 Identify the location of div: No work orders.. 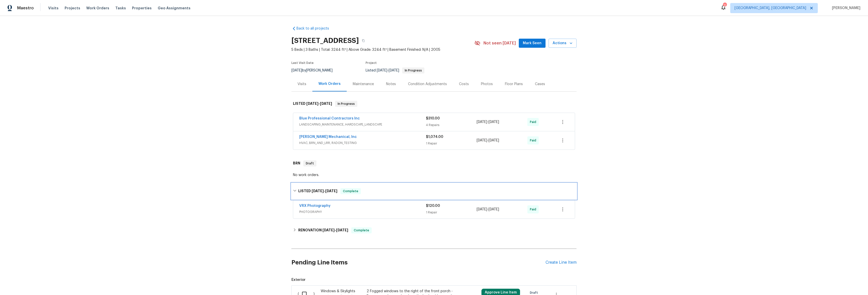
(434, 175).